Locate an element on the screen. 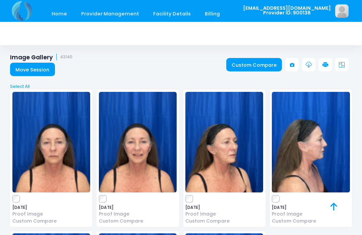 The image size is (362, 235). a: Move Session is located at coordinates (32, 69).